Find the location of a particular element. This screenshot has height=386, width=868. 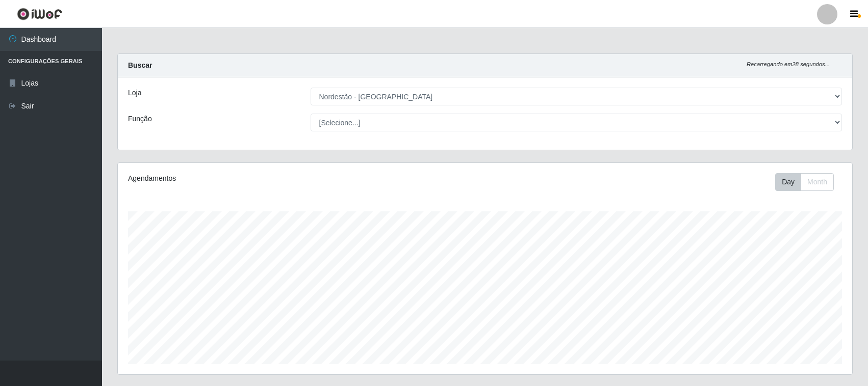

strong: Buscar is located at coordinates (139, 65).